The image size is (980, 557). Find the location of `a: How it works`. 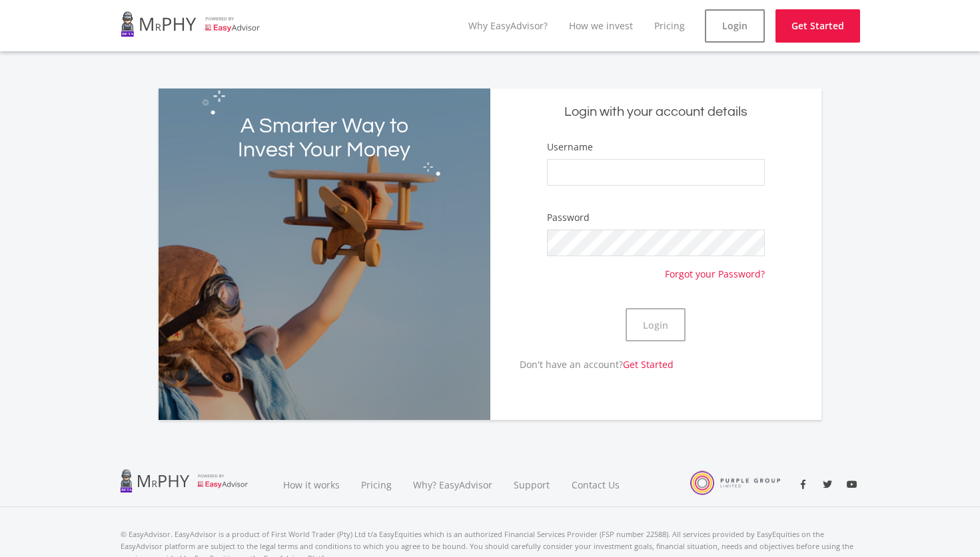

a: How it works is located at coordinates (311, 485).